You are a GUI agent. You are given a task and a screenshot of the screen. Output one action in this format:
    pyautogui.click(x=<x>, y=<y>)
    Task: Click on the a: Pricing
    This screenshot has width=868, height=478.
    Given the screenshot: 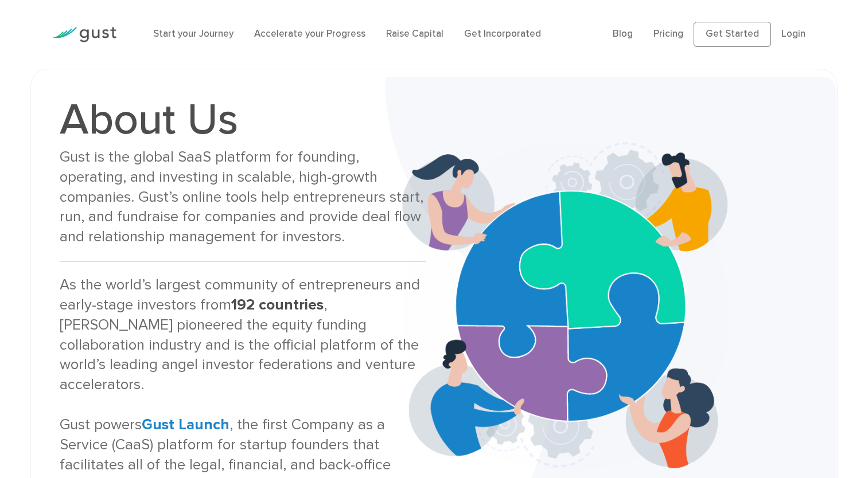 What is the action you would take?
    pyautogui.click(x=669, y=34)
    